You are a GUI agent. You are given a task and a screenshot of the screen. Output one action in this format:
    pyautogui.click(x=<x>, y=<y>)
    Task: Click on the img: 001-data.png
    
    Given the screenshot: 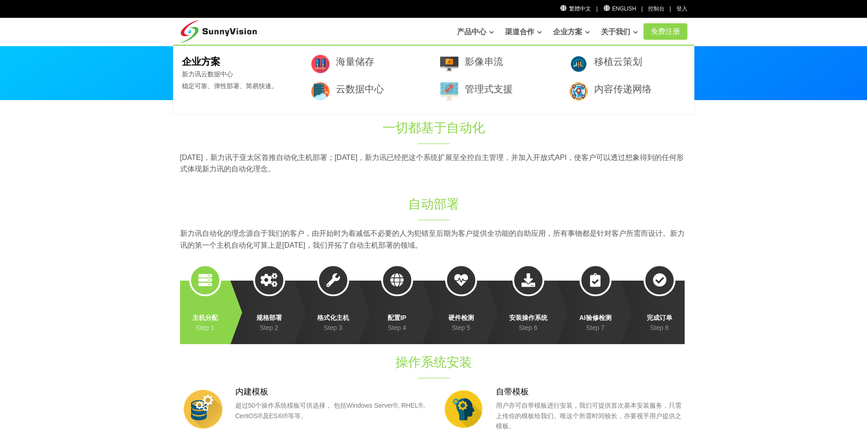 What is the action you would take?
    pyautogui.click(x=320, y=64)
    